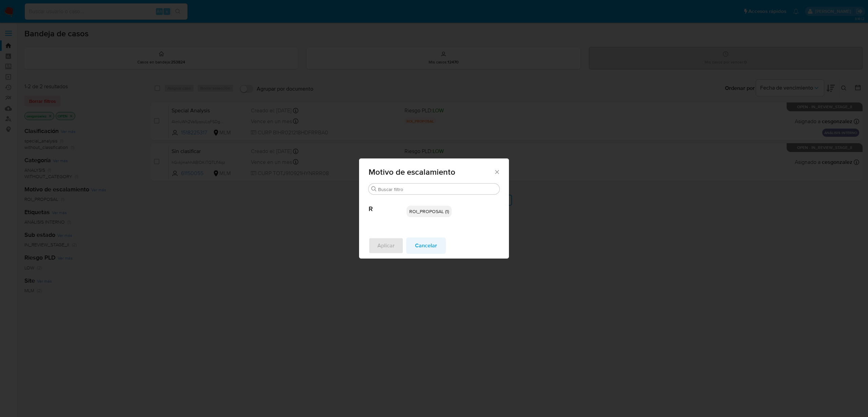 This screenshot has width=868, height=417. Describe the element at coordinates (429, 211) in the screenshot. I see `div: ROI_PROPOSAL (1)` at that location.